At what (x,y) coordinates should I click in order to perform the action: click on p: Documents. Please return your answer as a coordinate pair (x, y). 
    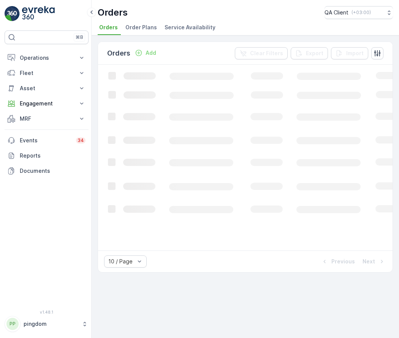
    Looking at the image, I should click on (52, 171).